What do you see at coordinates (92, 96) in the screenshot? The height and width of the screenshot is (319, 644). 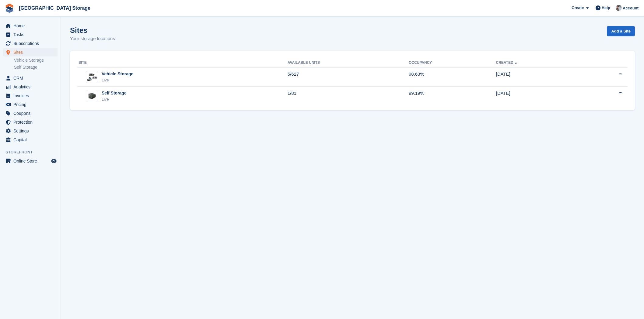 I see `img: Image of Self Storage site` at bounding box center [92, 96].